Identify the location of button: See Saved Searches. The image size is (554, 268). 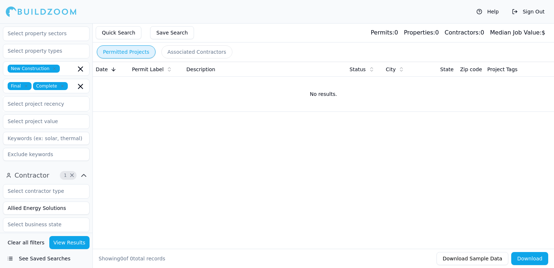
(46, 258).